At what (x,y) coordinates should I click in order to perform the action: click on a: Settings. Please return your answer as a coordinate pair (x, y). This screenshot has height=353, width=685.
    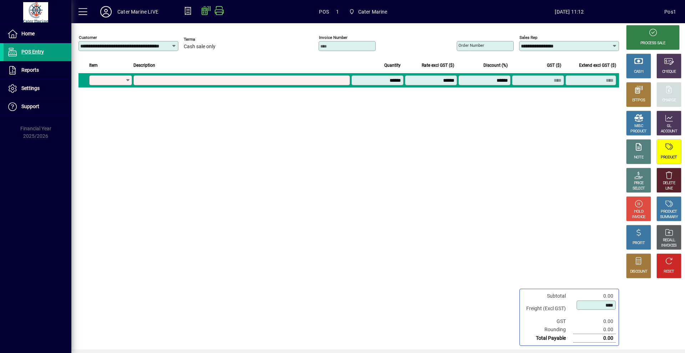
    Looking at the image, I should click on (37, 88).